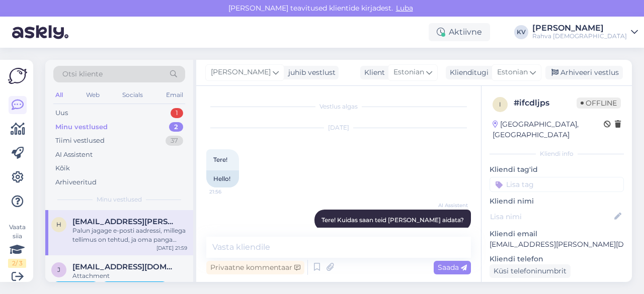  I want to click on img: Askly Logo, so click(17, 76).